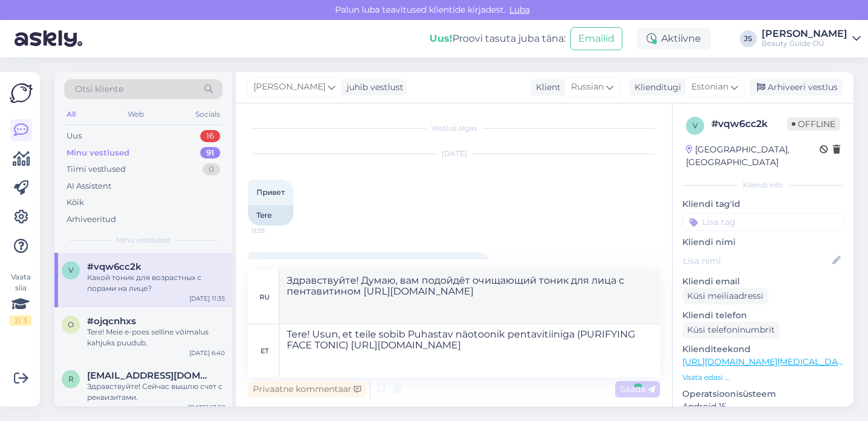 The image size is (868, 421). I want to click on p: Kliendi telefon, so click(763, 315).